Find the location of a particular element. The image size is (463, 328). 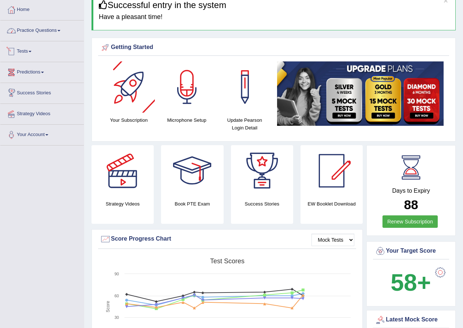

a: Renew Subscription is located at coordinates (410, 222).